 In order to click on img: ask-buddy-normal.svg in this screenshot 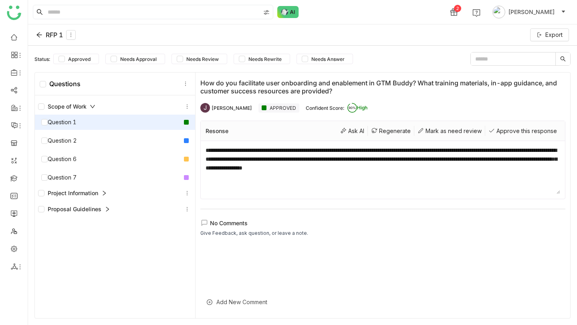, I will do `click(288, 12)`.